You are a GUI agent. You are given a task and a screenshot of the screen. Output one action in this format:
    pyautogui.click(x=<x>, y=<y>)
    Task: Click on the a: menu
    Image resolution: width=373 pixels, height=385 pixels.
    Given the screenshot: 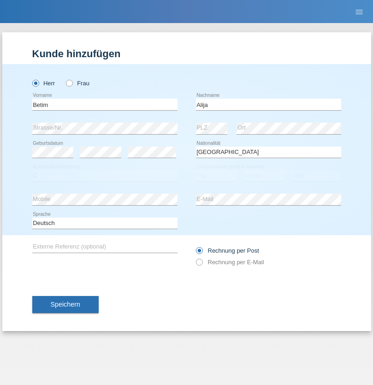 What is the action you would take?
    pyautogui.click(x=359, y=12)
    